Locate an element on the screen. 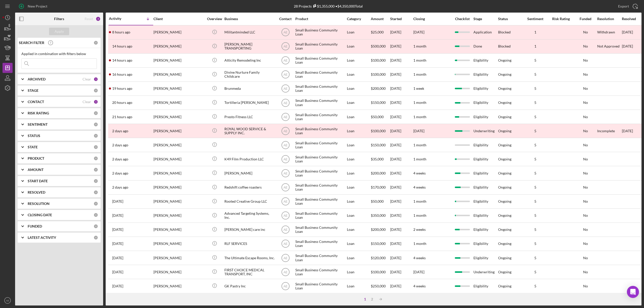 This screenshot has width=644, height=308. time: 2025-10-07 16:47 is located at coordinates (120, 173).